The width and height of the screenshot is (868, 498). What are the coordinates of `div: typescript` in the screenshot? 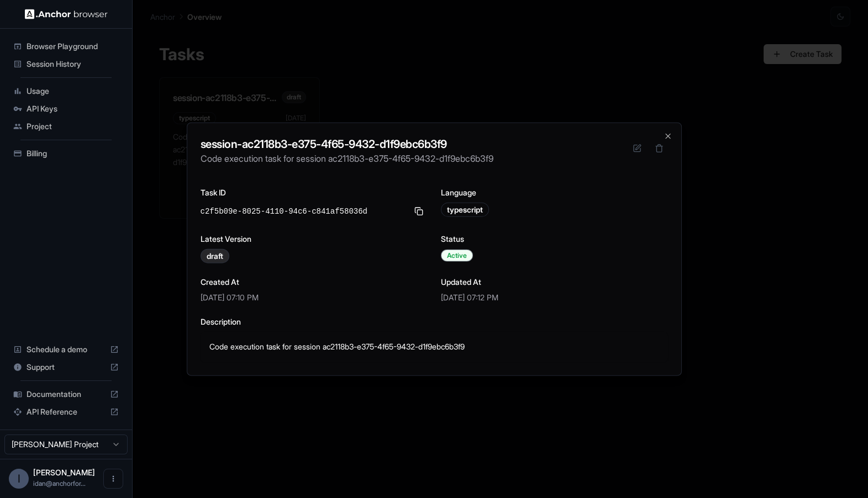 It's located at (464, 210).